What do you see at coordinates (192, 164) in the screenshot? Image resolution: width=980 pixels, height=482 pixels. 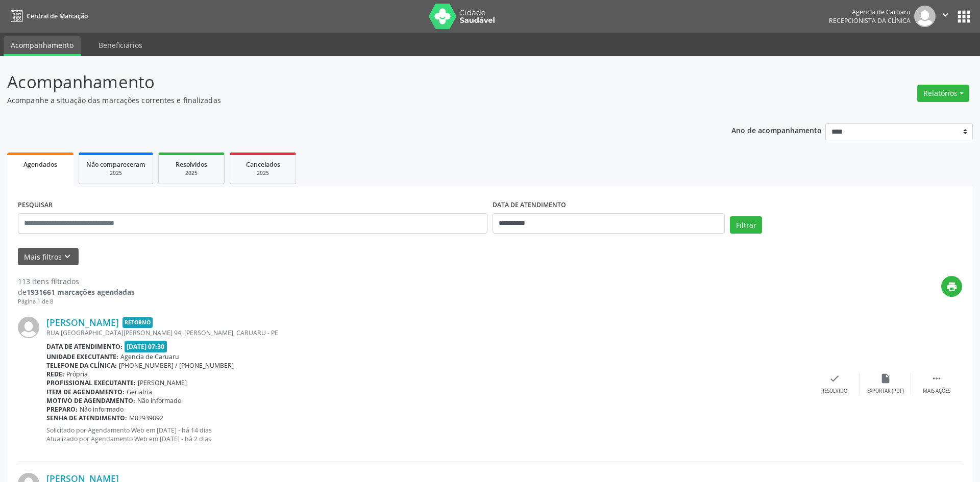 I see `span: Resolvidos` at bounding box center [192, 164].